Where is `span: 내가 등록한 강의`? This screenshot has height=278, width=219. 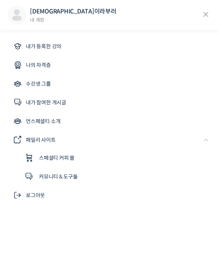
span: 내가 등록한 강의 is located at coordinates (43, 46).